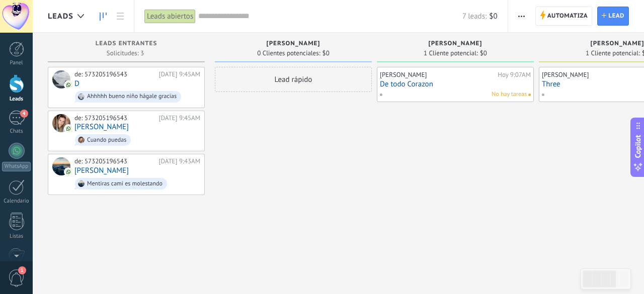 This screenshot has height=294, width=644. I want to click on span: No hay tareas, so click(509, 94).